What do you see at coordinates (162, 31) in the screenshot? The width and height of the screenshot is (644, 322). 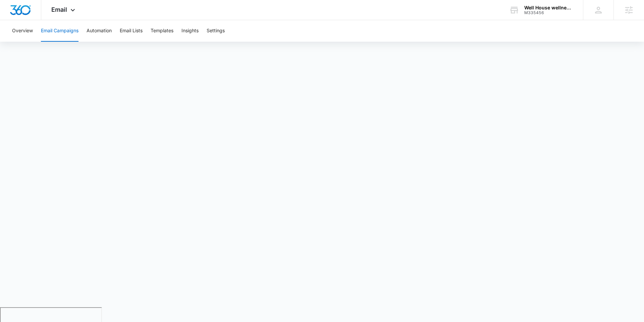 I see `button: Templates` at bounding box center [162, 31].